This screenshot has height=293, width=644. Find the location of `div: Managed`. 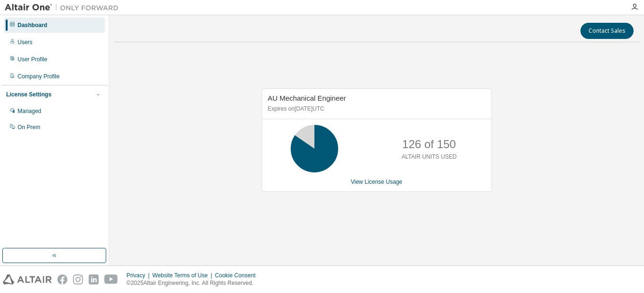

div: Managed is located at coordinates (29, 111).